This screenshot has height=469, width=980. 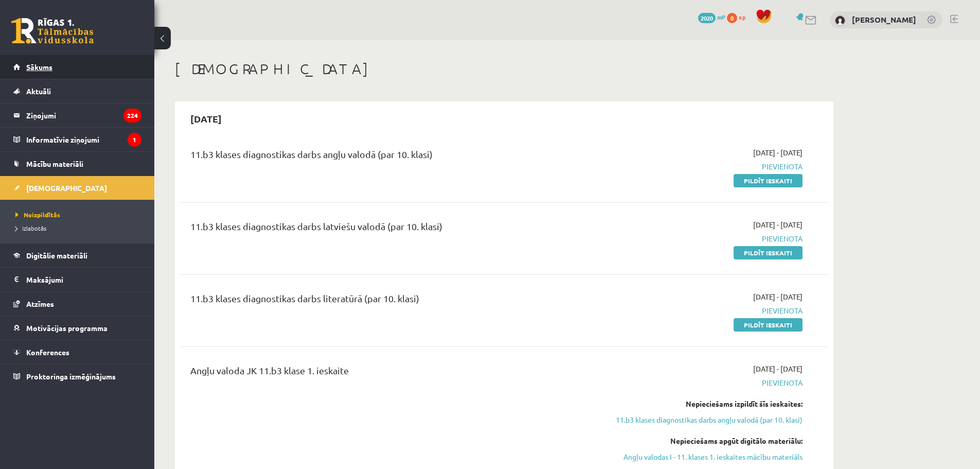 What do you see at coordinates (133, 115) in the screenshot?
I see `i: 224` at bounding box center [133, 115].